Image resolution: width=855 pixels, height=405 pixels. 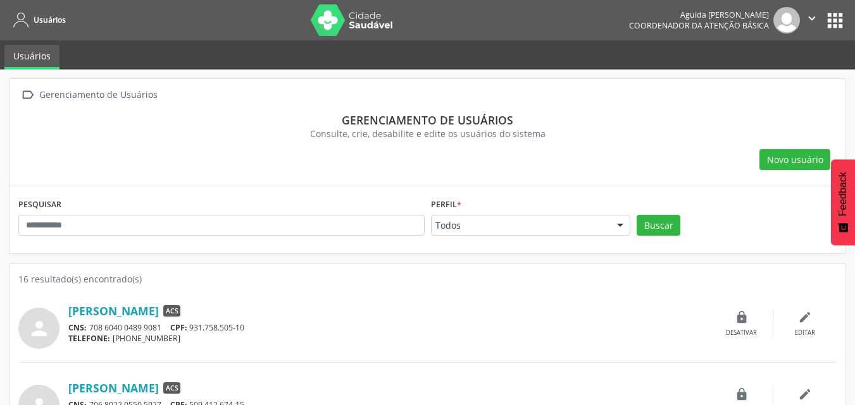 I want to click on span: TELEFONE:, so click(x=89, y=338).